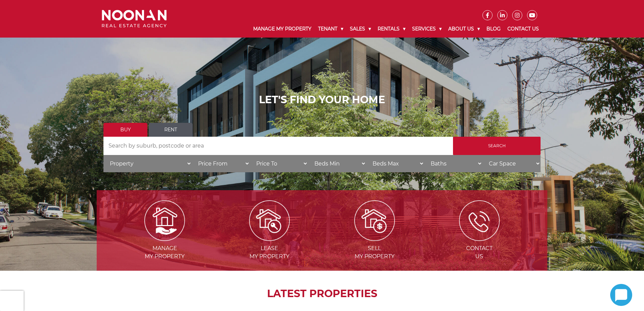 This screenshot has width=644, height=311. What do you see at coordinates (375, 252) in the screenshot?
I see `span: Sell my Property` at bounding box center [375, 252].